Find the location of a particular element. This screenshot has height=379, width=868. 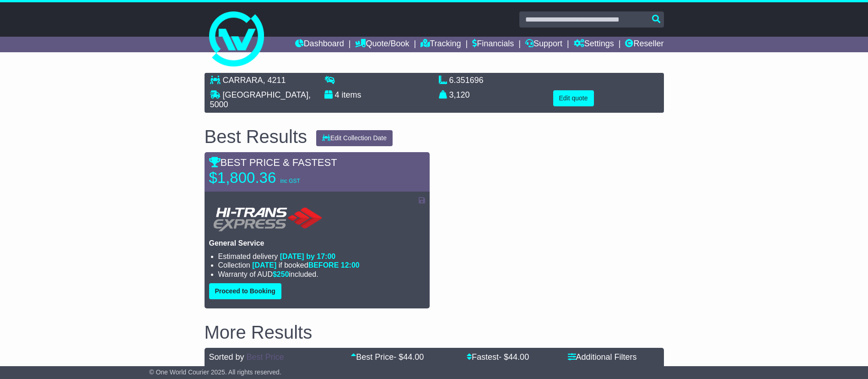

a: Settings is located at coordinates (594, 44).